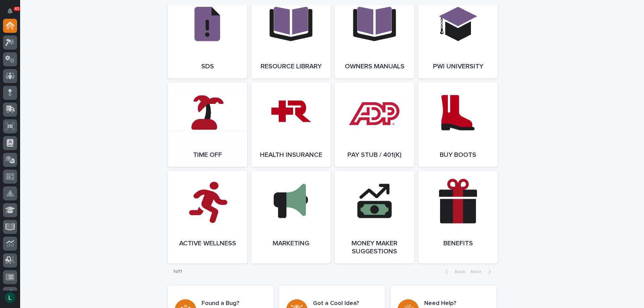  What do you see at coordinates (345, 304) in the screenshot?
I see `h3: Got a Cool Idea?` at bounding box center [345, 304].